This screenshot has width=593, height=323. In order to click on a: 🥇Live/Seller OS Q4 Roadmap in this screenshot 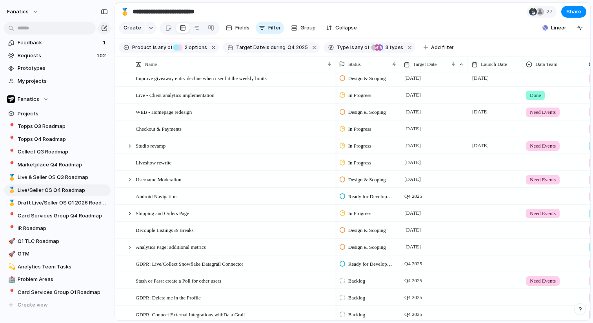, I will do `click(57, 190)`.